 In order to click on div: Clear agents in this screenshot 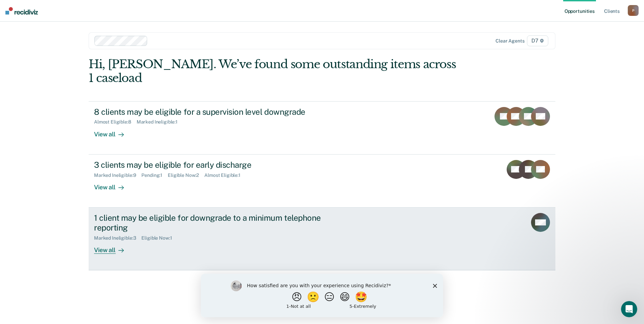, I will do `click(509, 41)`.